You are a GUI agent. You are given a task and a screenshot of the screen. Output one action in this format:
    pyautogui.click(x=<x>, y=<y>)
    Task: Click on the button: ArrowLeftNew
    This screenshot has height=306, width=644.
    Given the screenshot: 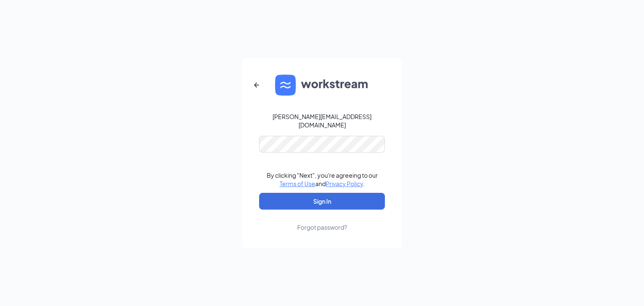 What is the action you would take?
    pyautogui.click(x=256, y=85)
    